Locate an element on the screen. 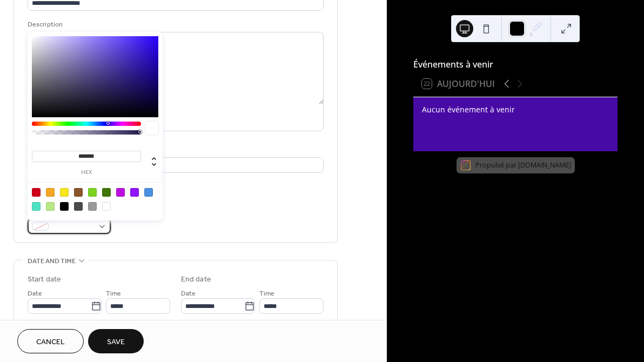 Image resolution: width=644 pixels, height=362 pixels. a: Cancel is located at coordinates (50, 341).